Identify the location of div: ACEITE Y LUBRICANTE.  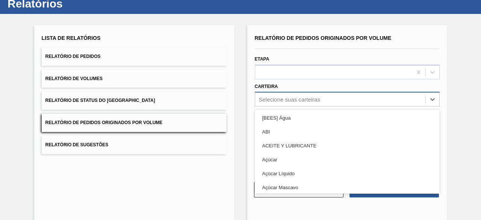
(347, 146).